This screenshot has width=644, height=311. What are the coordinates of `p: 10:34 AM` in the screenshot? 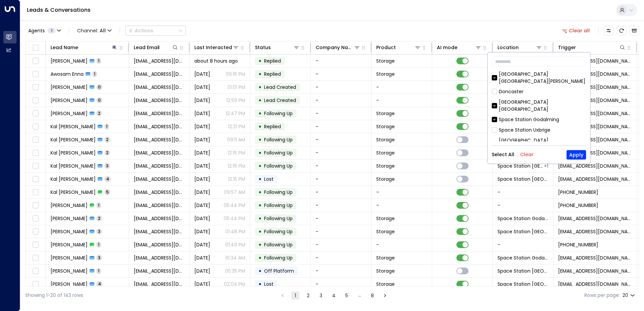 It's located at (235, 258).